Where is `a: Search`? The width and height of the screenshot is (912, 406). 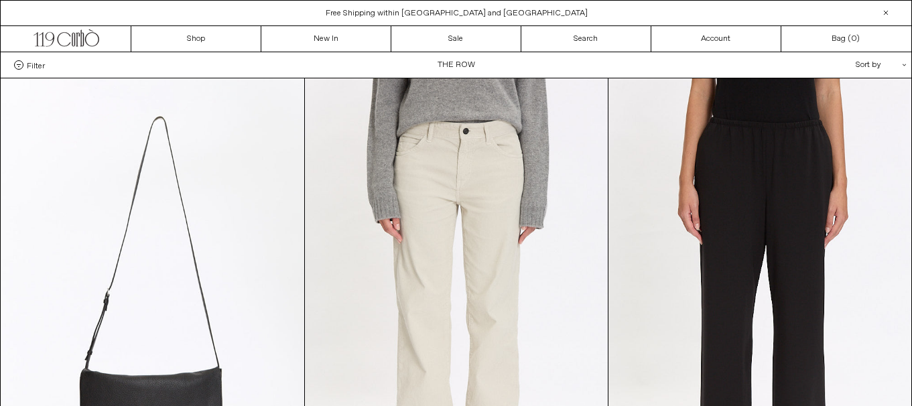 a: Search is located at coordinates (586, 39).